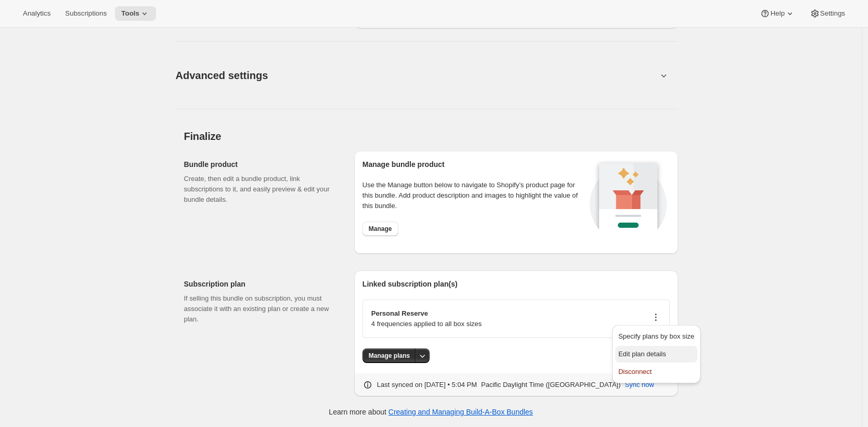 Image resolution: width=868 pixels, height=427 pixels. What do you see at coordinates (777, 14) in the screenshot?
I see `span: Help` at bounding box center [777, 14].